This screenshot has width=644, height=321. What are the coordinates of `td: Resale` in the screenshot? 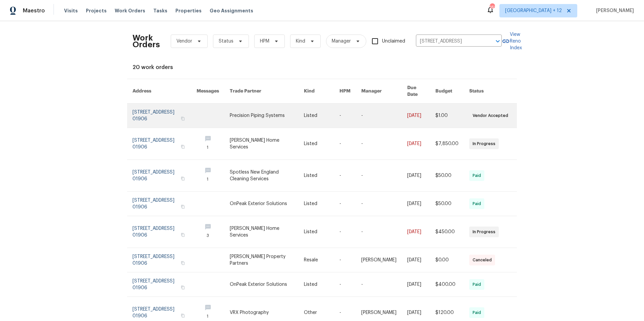 It's located at (316, 260).